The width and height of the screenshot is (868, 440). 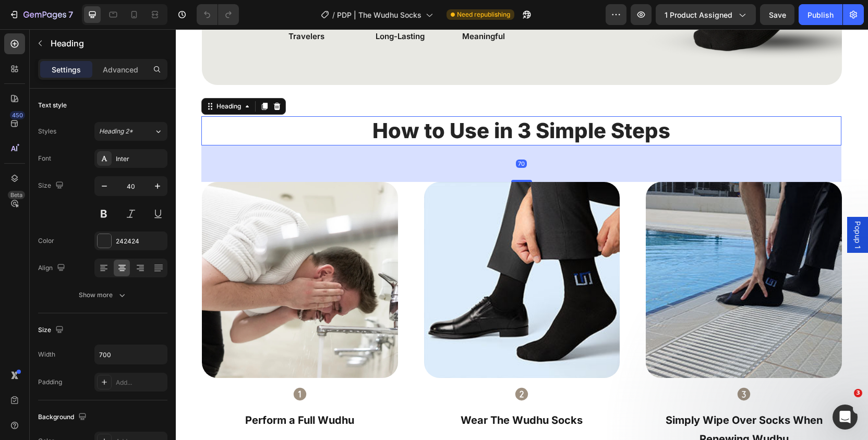 What do you see at coordinates (346, 134) in the screenshot?
I see `div: 70` at bounding box center [346, 134].